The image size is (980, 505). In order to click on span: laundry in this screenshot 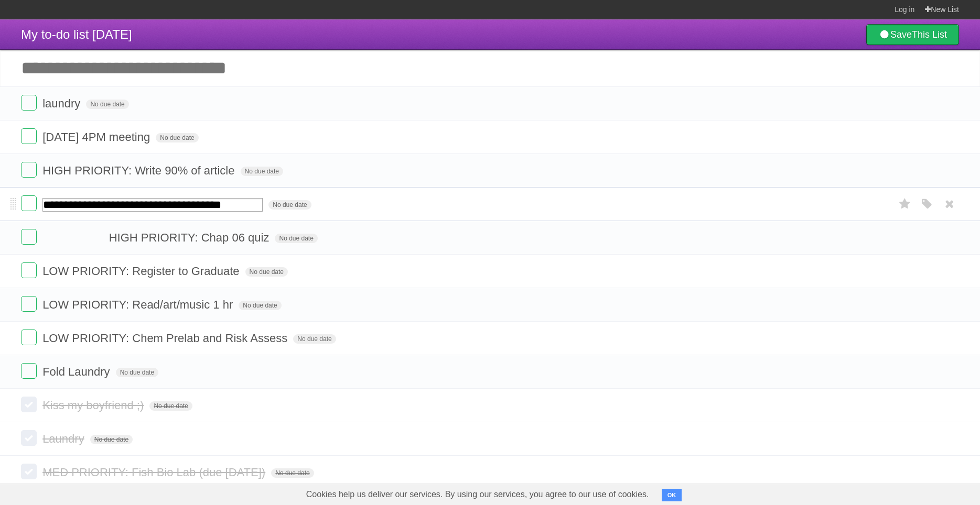, I will do `click(62, 103)`.